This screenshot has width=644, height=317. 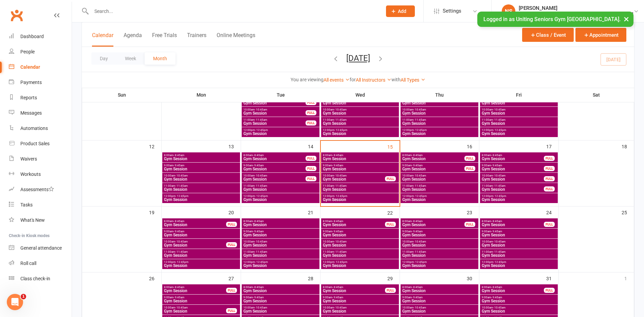 I want to click on div: 13, so click(x=234, y=146).